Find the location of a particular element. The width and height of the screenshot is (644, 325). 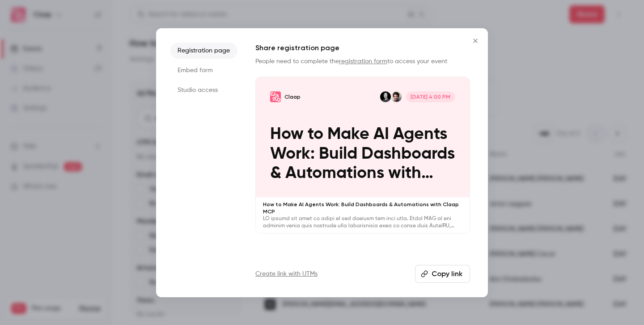

a: Create link with UTMs is located at coordinates (286, 274).